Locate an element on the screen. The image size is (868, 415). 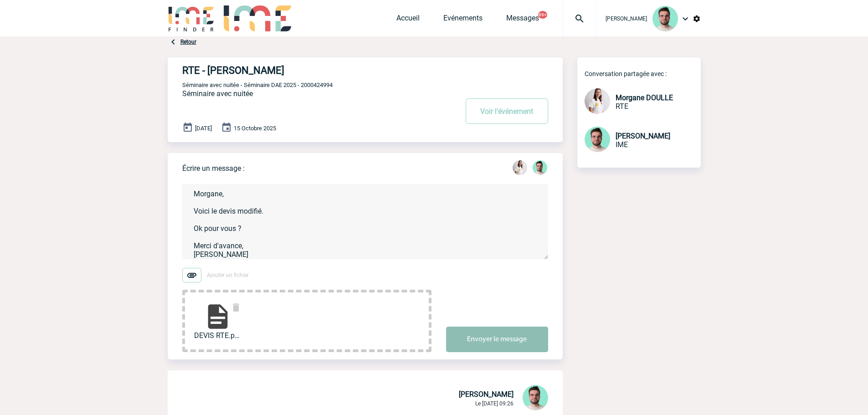
img: file-document.svg is located at coordinates (218, 316).